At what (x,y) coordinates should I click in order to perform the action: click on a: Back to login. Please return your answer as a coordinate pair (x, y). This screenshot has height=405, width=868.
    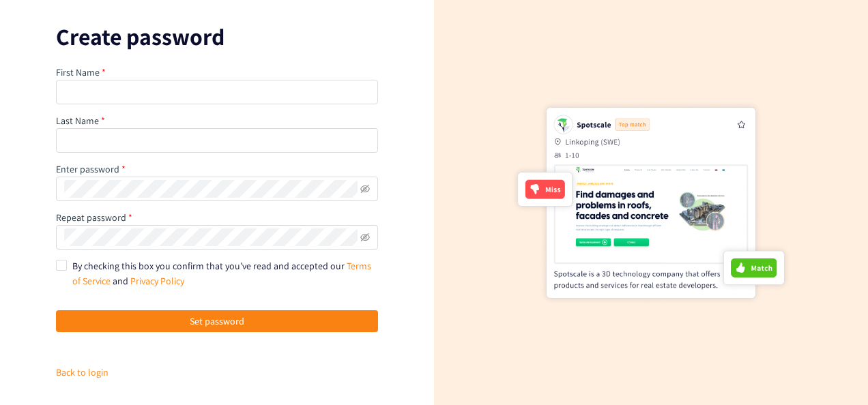
    Looking at the image, I should click on (82, 372).